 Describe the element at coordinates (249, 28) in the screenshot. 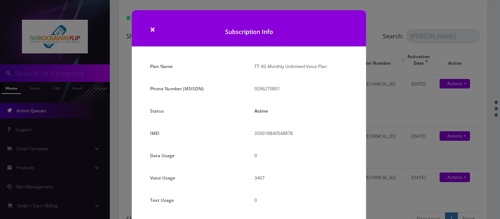

I see `h1: Subscription Info` at that location.